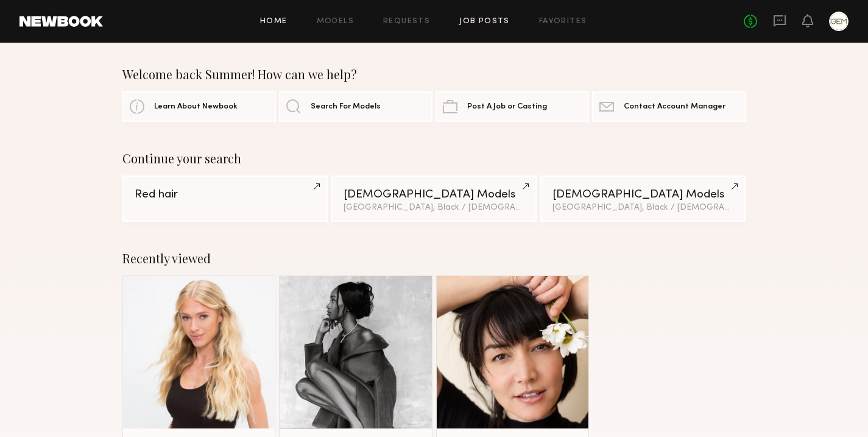 This screenshot has height=437, width=868. Describe the element at coordinates (273, 21) in the screenshot. I see `a: Home` at that location.